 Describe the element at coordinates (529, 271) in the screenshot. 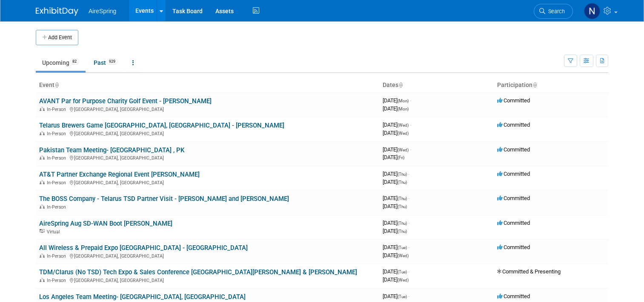

I see `span: Committed & Presenting` at that location.